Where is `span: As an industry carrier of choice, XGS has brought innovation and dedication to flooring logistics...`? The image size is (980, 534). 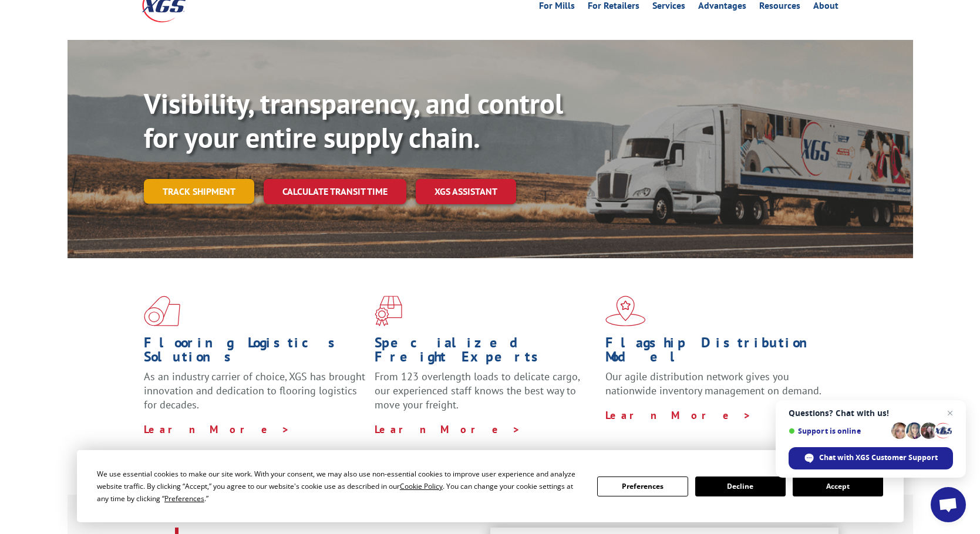
span: As an industry carrier of choice, XGS has brought innovation and dedication to flooring logistics... is located at coordinates (254, 391).